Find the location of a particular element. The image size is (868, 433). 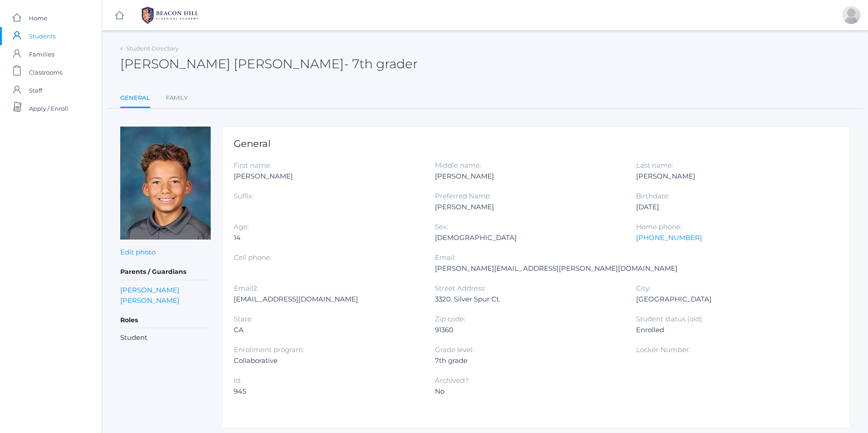

label: Age: is located at coordinates (241, 227).